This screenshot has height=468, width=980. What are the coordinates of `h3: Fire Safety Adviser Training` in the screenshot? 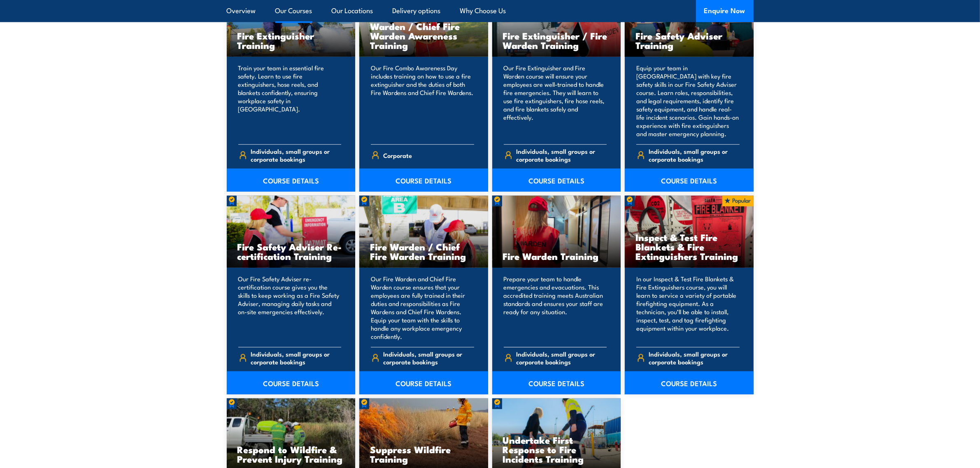 It's located at (689, 40).